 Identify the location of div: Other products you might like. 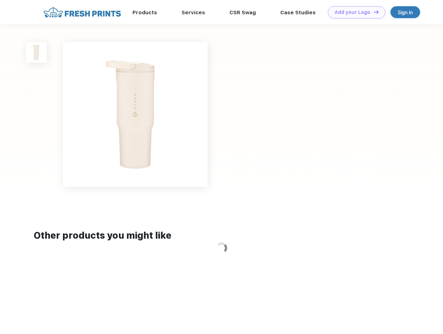
(221, 235).